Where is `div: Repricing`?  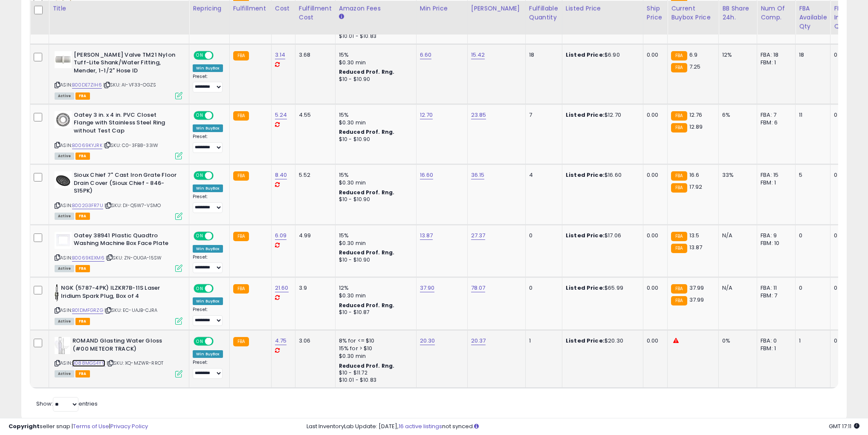
div: Repricing is located at coordinates (209, 9).